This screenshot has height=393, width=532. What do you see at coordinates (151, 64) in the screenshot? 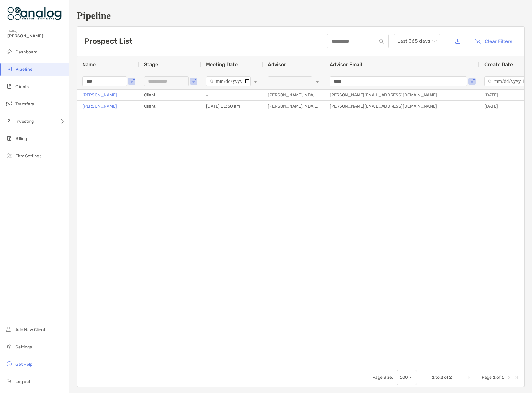
I see `span: Stage` at bounding box center [151, 64].